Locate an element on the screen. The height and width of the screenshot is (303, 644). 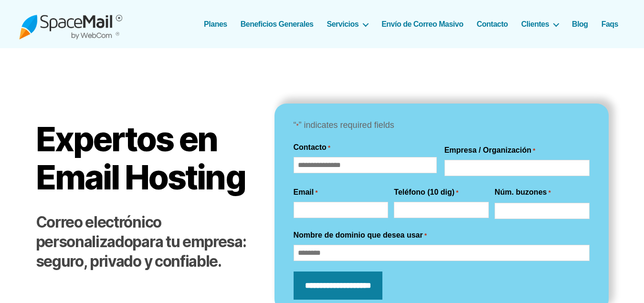
nav: Horizontal is located at coordinates (417, 24).